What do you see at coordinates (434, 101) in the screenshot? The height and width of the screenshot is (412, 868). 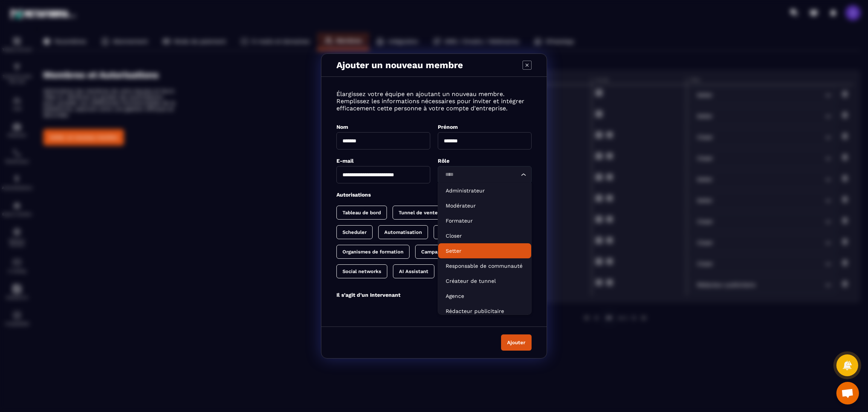 I see `p: Élargissez votre équipe en ajoutant un nouveau membre. Remplissez les informations nécessaires po...` at bounding box center [434, 101].